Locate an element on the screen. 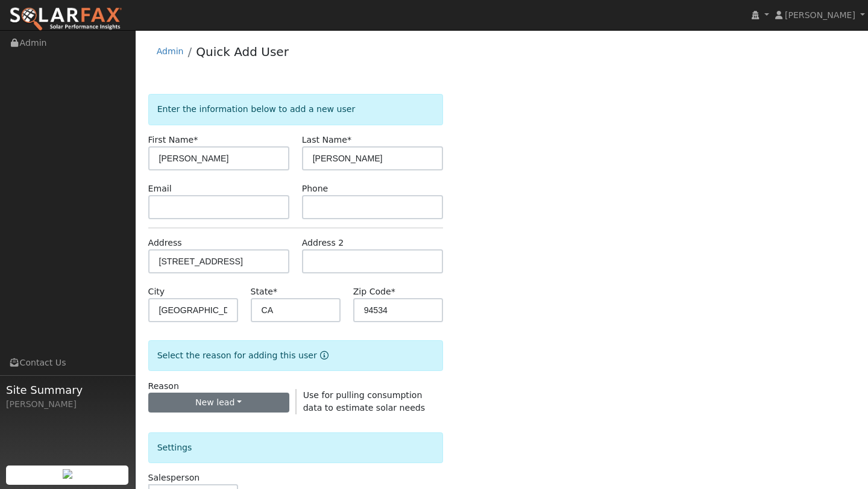 Image resolution: width=868 pixels, height=489 pixels. label: Address 2 is located at coordinates (323, 242).